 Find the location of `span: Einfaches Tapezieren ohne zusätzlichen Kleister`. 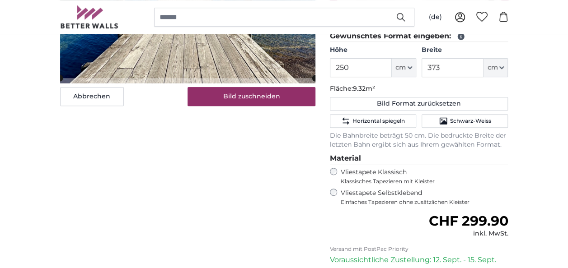

span: Einfaches Tapezieren ohne zusätzlichen Kleister is located at coordinates (424, 202).